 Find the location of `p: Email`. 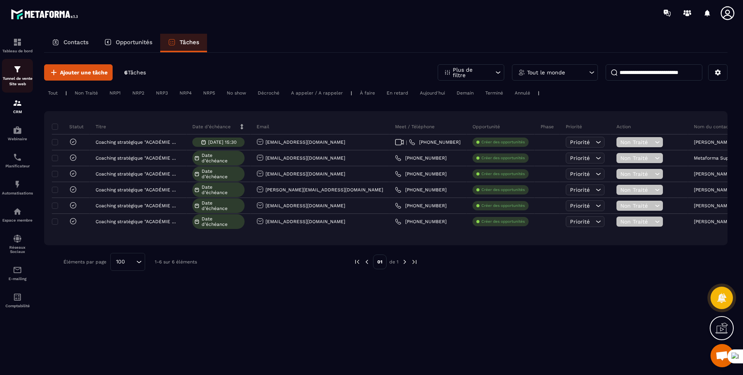

p: Email is located at coordinates (263, 127).